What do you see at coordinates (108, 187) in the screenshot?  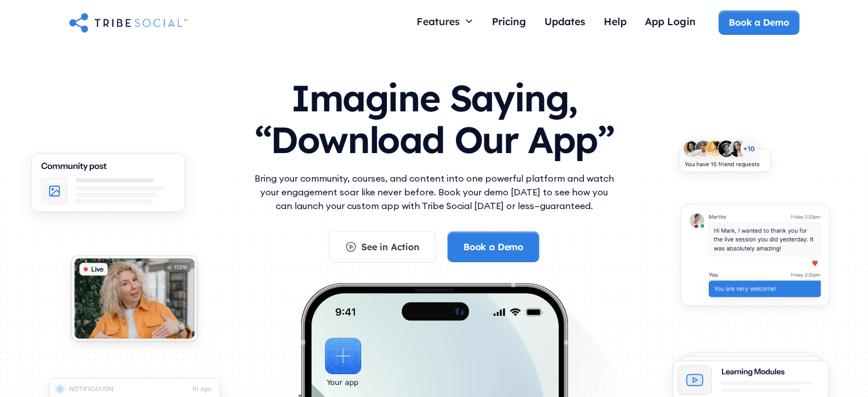 I see `img: An illustration of Community Feed` at bounding box center [108, 187].